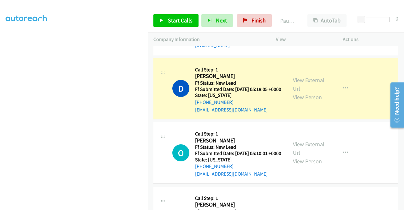  I want to click on div: 0, so click(396, 18).